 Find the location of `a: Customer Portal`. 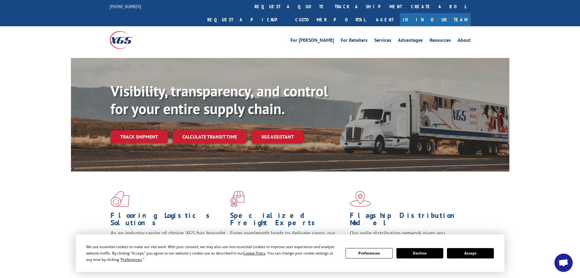

a: Customer Portal is located at coordinates (331, 19).